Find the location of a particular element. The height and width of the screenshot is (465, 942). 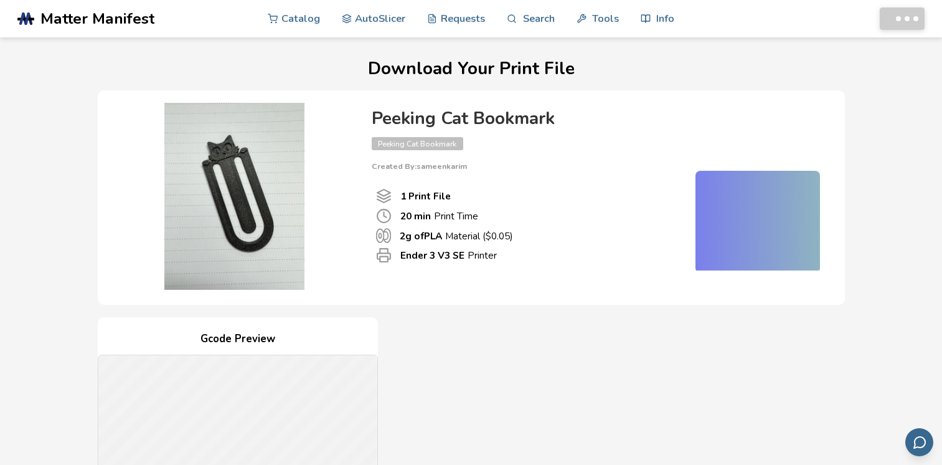

b: 1 Print File is located at coordinates (425, 196).